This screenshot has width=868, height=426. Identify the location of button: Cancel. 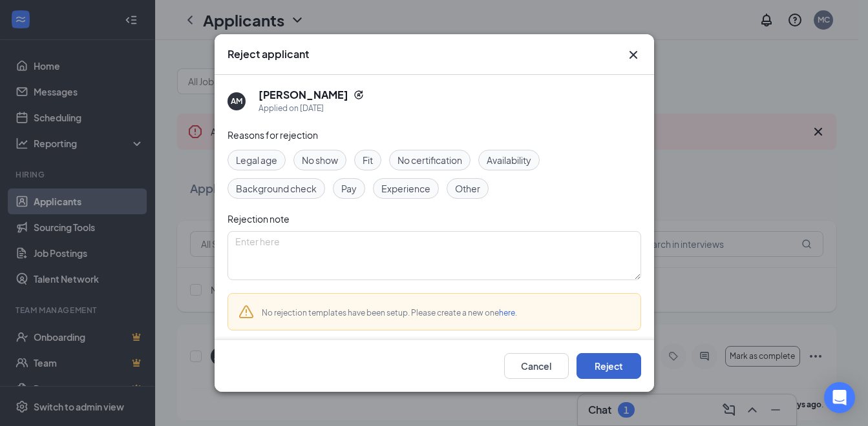
(537, 366).